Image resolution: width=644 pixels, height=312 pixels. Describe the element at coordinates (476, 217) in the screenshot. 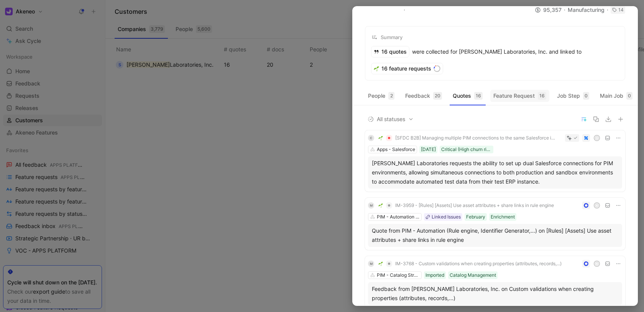

I see `div: February` at that location.